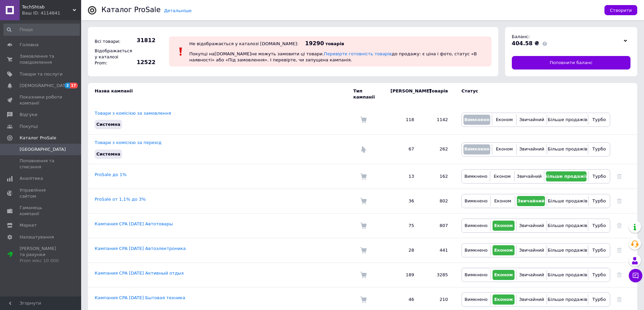  Describe the element at coordinates (111, 175) in the screenshot. I see `a: ProSale до 1%` at that location.